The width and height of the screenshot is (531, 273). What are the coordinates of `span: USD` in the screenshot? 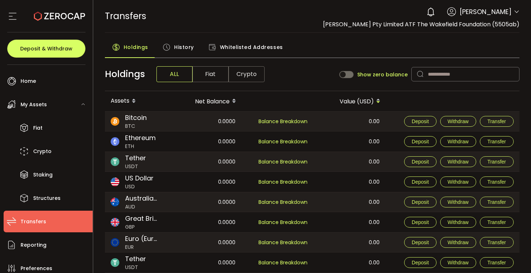 It's located at (139, 187).